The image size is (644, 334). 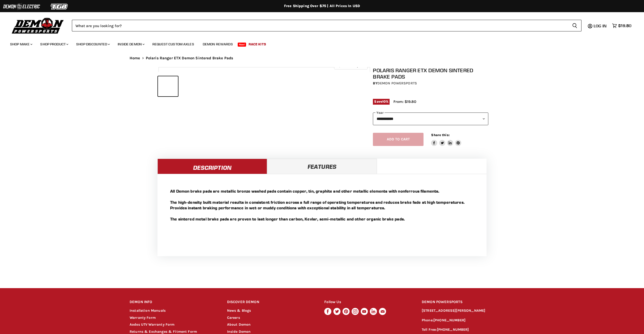 I want to click on a: Features, so click(x=322, y=166).